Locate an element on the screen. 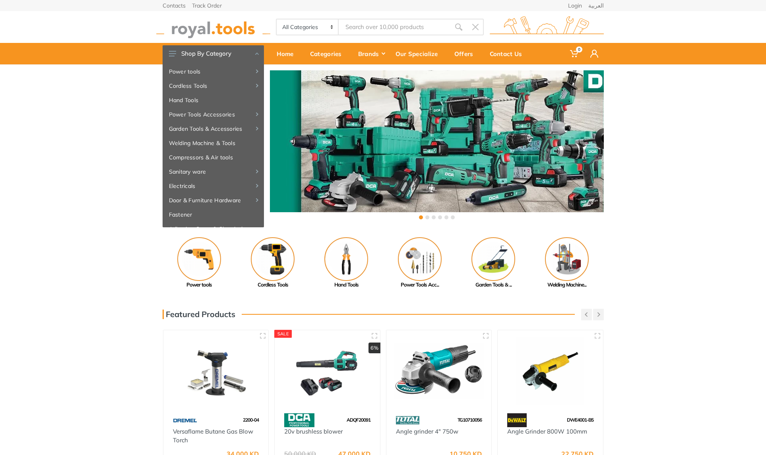  img: 58.webp is located at coordinates (299, 420).